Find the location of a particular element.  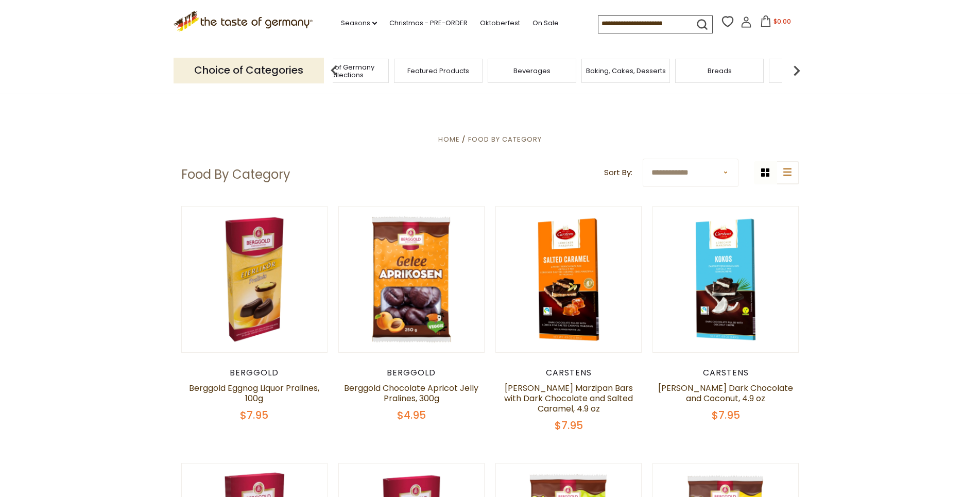

h1: Food By Category is located at coordinates (236, 175).